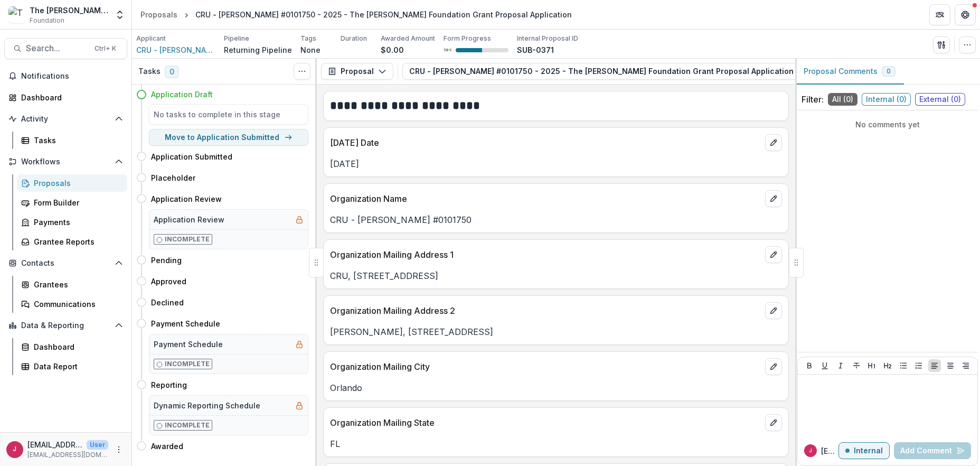 The image size is (980, 466). Describe the element at coordinates (17, 14) in the screenshot. I see `img: The Bolick Foundation` at that location.